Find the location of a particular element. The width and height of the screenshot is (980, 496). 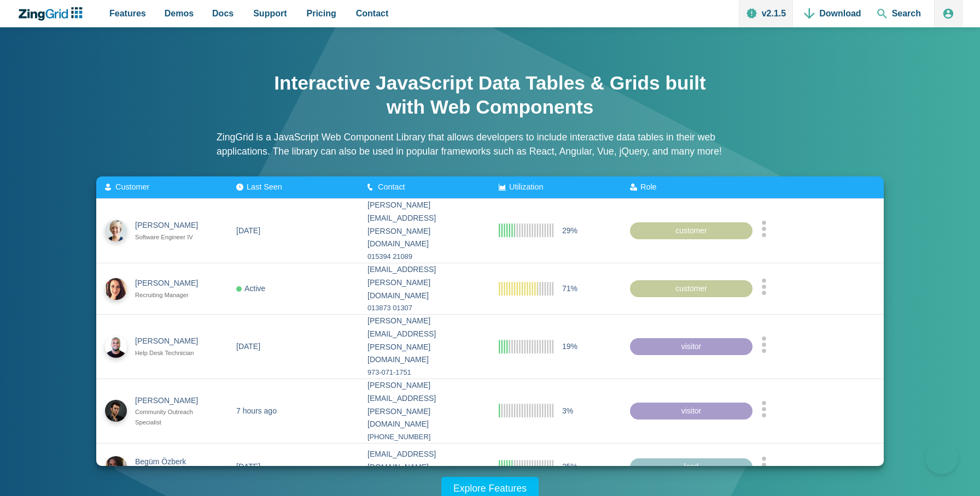

span: Features is located at coordinates (128, 13).